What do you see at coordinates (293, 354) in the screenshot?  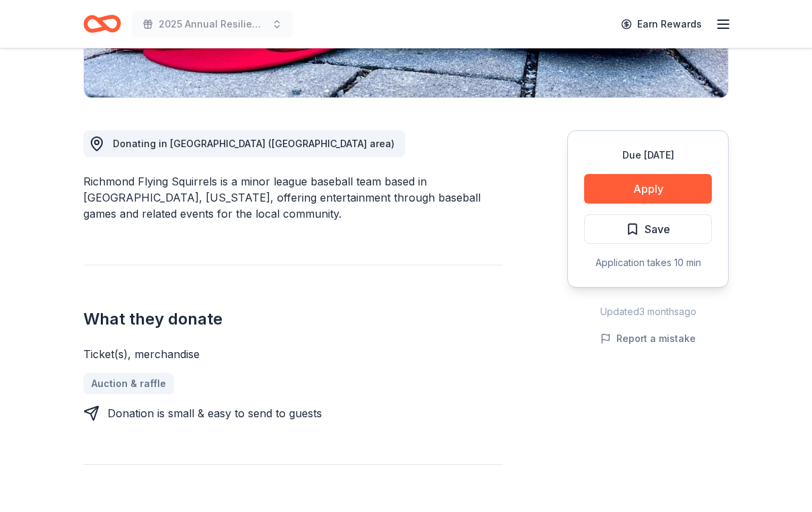 I see `div: Ticket(s), merchandise` at bounding box center [293, 354].